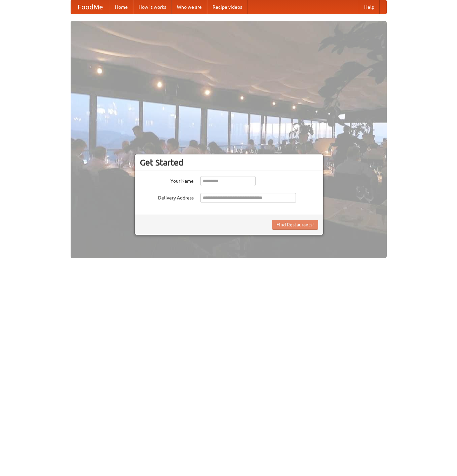  What do you see at coordinates (90, 7) in the screenshot?
I see `a: FoodMe` at bounding box center [90, 7].